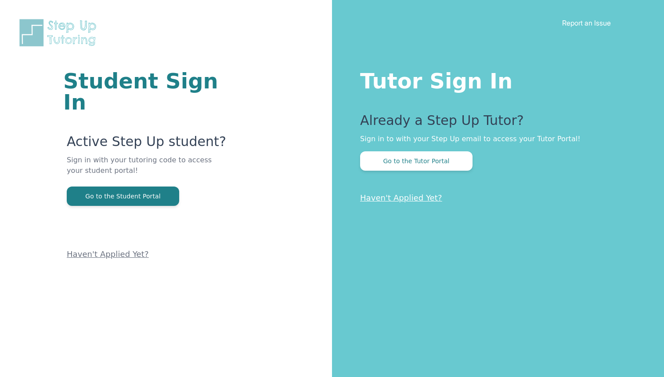 The height and width of the screenshot is (377, 664). What do you see at coordinates (123, 196) in the screenshot?
I see `button: Go to the Student Portal` at bounding box center [123, 196].